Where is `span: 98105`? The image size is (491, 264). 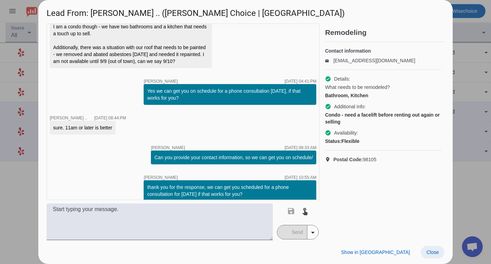 span: 98105 is located at coordinates (355, 159).